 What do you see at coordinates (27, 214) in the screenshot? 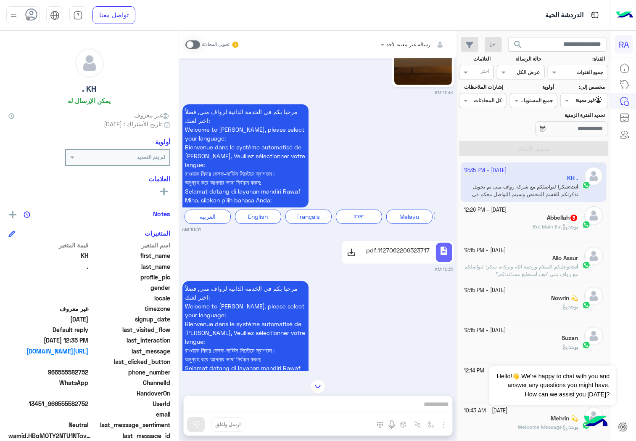
I see `img: notes` at bounding box center [27, 214].